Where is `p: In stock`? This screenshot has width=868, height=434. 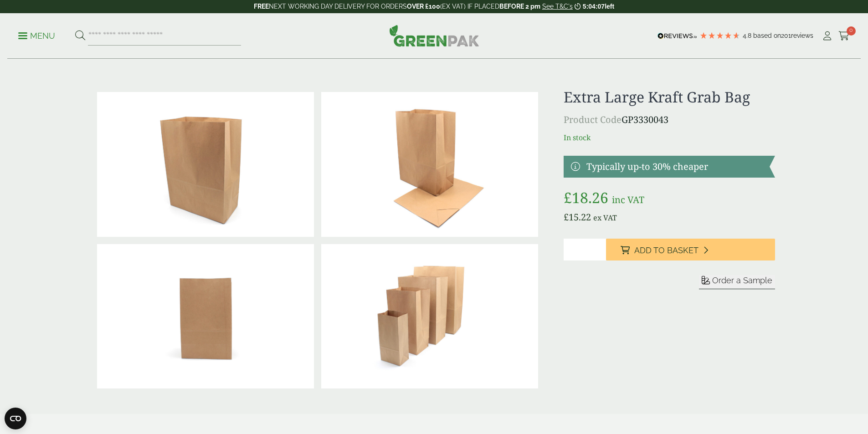 p: In stock is located at coordinates (669, 137).